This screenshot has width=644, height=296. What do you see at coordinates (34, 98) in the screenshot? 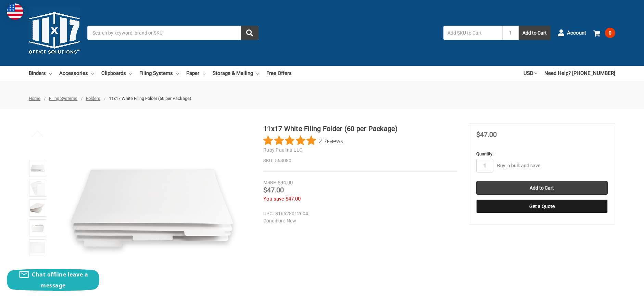
I see `a: Home` at bounding box center [34, 98].